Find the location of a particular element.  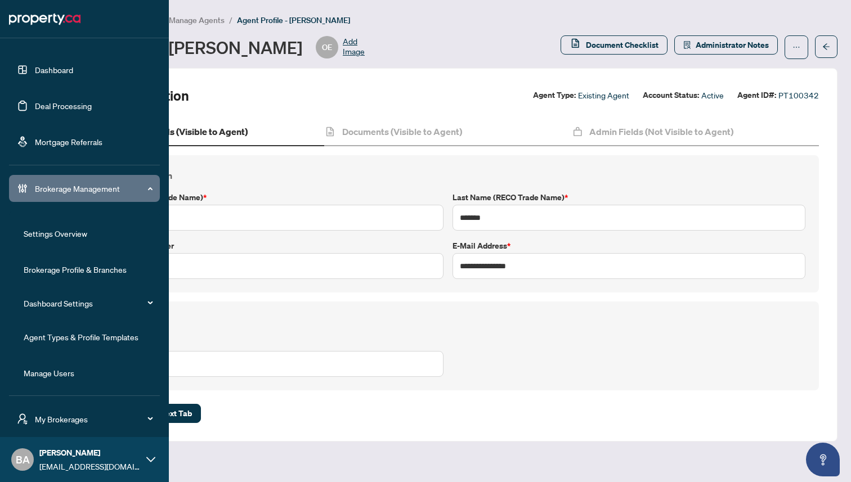

h4: Contact Information is located at coordinates (448, 176).